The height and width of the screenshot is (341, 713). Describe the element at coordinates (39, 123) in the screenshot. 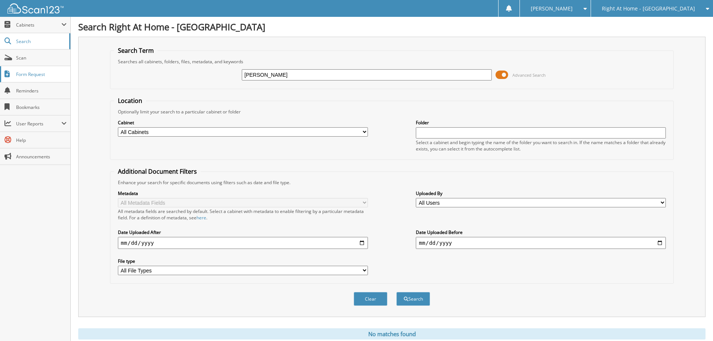

I see `span: User Reports` at that location.